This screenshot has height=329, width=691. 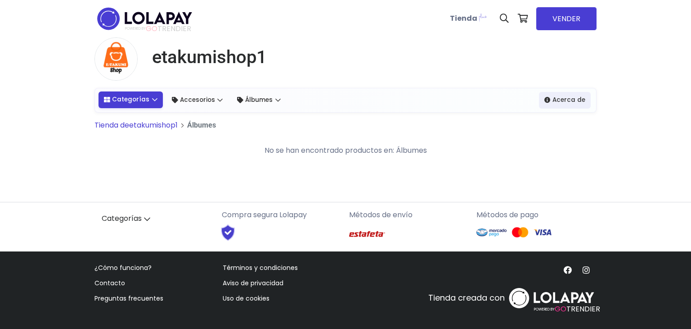 What do you see at coordinates (228, 232) in the screenshot?
I see `img: Shield Logo` at bounding box center [228, 232].